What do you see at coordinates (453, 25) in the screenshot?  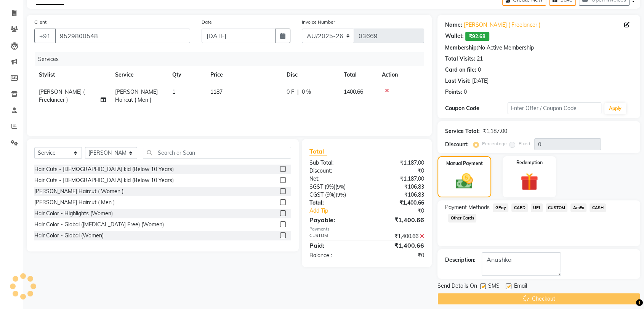 I see `div: Name:` at bounding box center [453, 25].